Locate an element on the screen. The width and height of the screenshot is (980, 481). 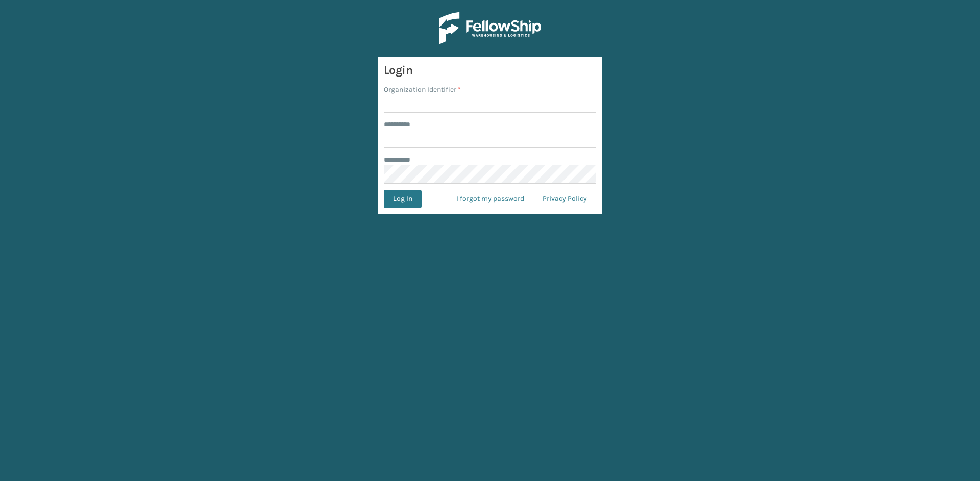
a: Privacy Policy is located at coordinates (564, 199).